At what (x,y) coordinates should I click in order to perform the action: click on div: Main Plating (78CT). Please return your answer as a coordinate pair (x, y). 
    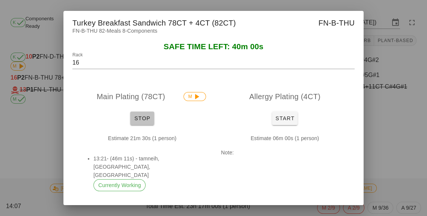
    Looking at the image, I should click on (142, 96).